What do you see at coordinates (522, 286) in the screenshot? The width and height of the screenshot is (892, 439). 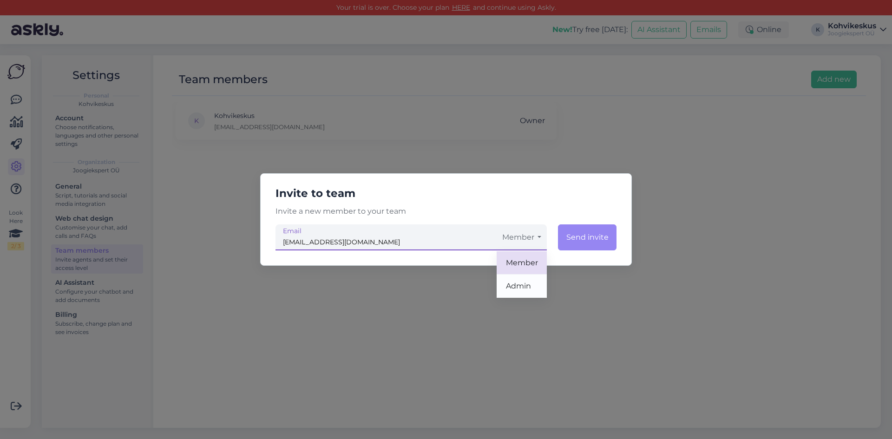 I see `a: Admin` at bounding box center [522, 286].